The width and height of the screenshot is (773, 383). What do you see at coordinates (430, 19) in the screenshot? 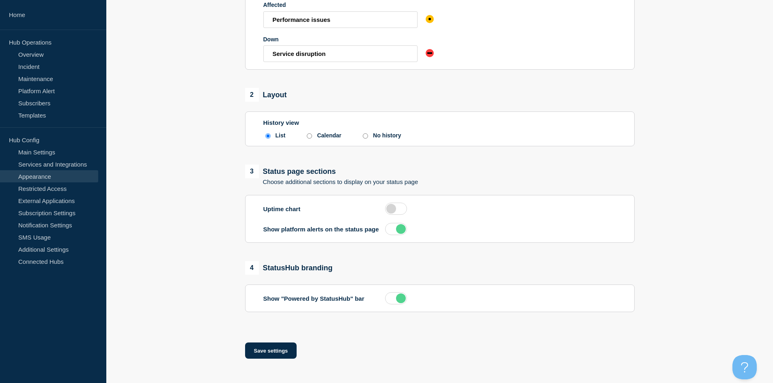
I see `div: affected` at bounding box center [430, 19].